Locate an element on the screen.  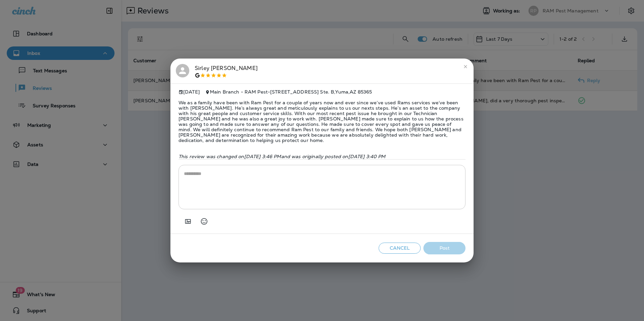
button: Select an emoji is located at coordinates (204, 221).